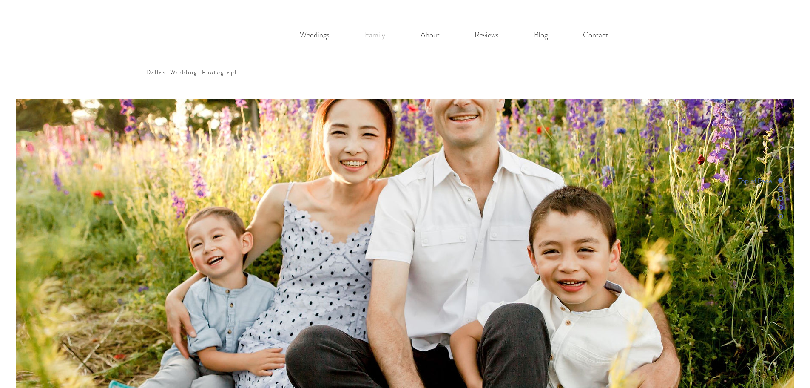 The image size is (810, 388). I want to click on a: Reviews, so click(487, 35).